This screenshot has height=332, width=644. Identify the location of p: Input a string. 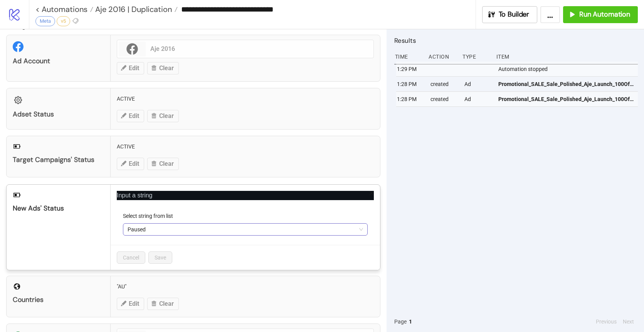
(245, 196).